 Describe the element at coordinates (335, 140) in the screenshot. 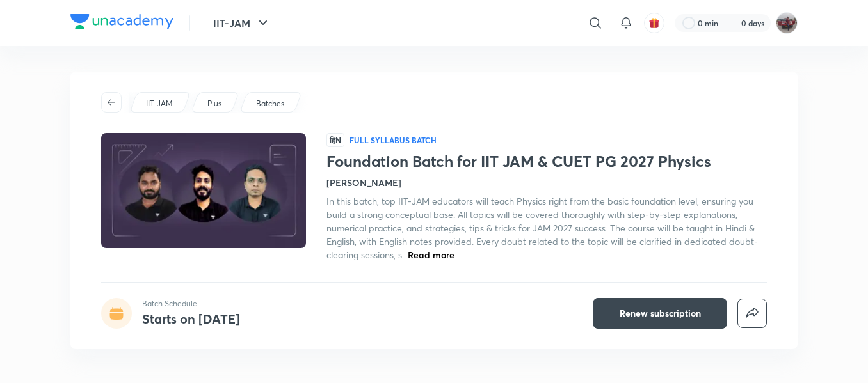

I see `span: हिN` at that location.